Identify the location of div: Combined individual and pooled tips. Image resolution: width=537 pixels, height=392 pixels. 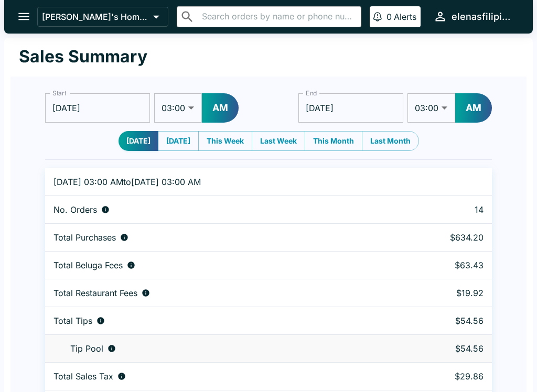
(216, 321).